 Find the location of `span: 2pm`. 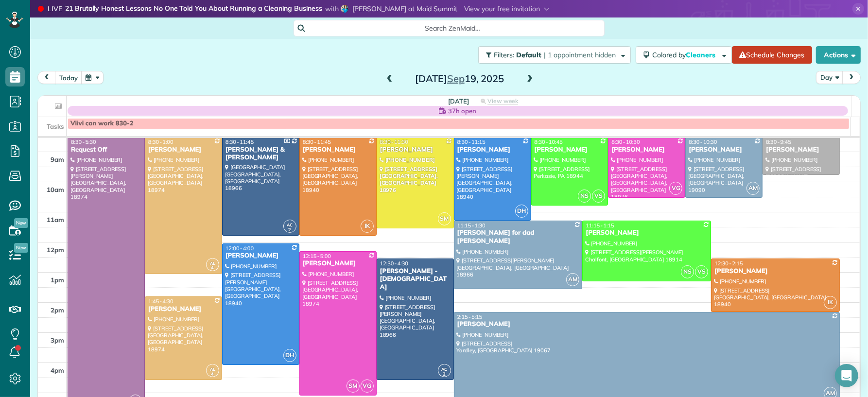

span: 2pm is located at coordinates (57, 310).